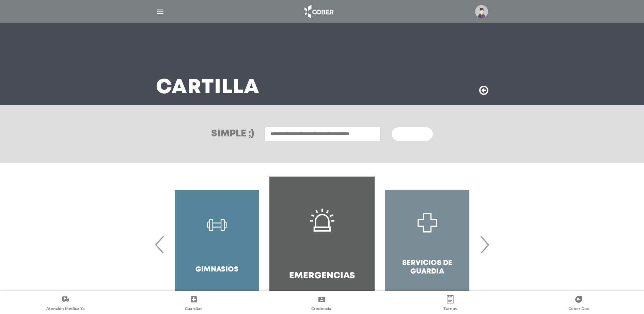 This screenshot has width=644, height=314. I want to click on span: Buscar, so click(410, 135).